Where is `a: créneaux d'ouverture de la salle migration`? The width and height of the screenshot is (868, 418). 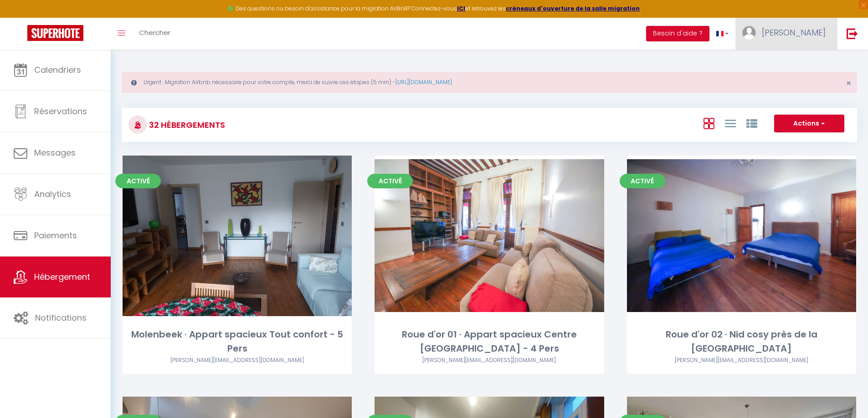
a: créneaux d'ouverture de la salle migration is located at coordinates (573, 8).